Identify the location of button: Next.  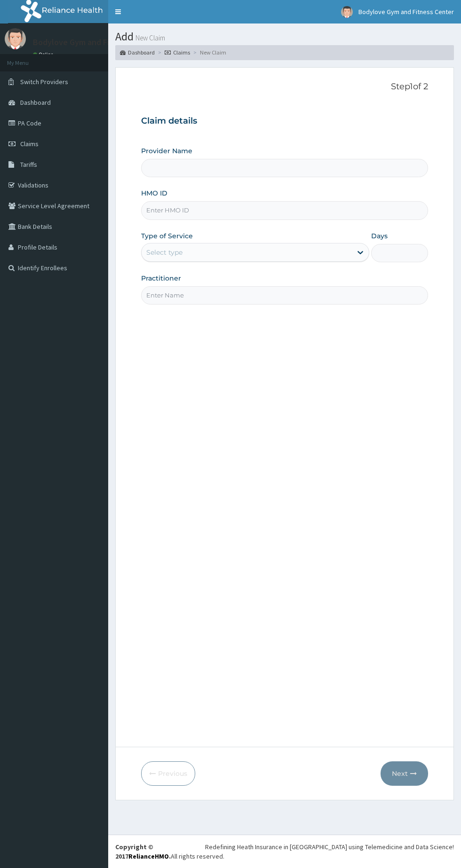
(404, 774).